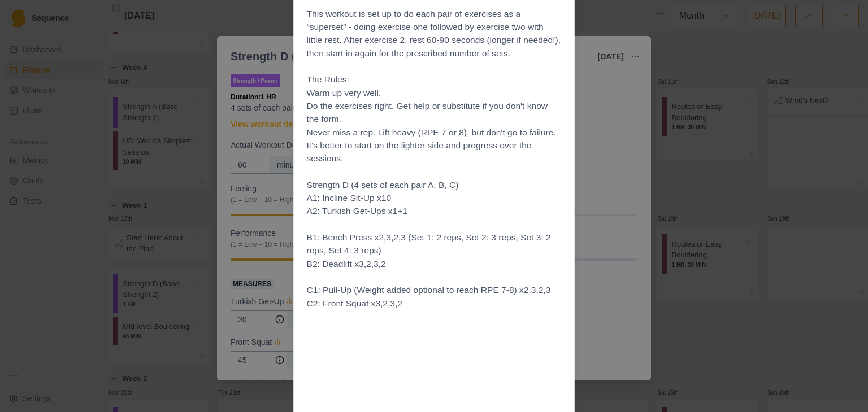 This screenshot has width=868, height=412. Describe the element at coordinates (434, 303) in the screenshot. I see `p: C2: Front Squat x3,2,3,2` at that location.